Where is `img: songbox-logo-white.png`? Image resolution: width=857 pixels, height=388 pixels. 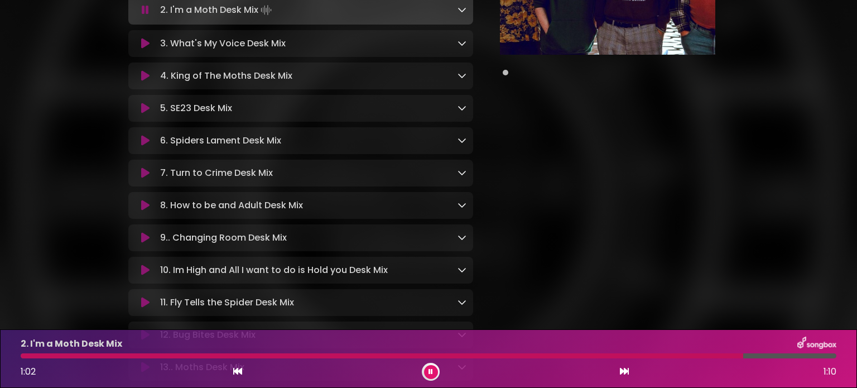 img: songbox-logo-white.png is located at coordinates (817, 344).